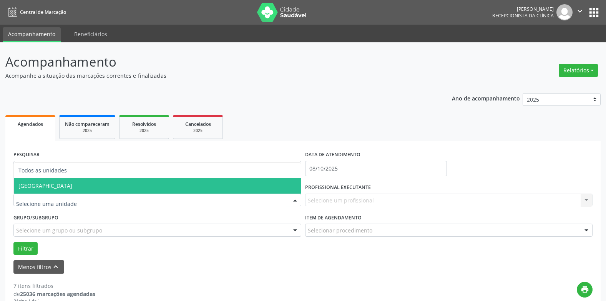 Image resolution: width=606 pixels, height=301 pixels. I want to click on span: Agendados, so click(30, 124).